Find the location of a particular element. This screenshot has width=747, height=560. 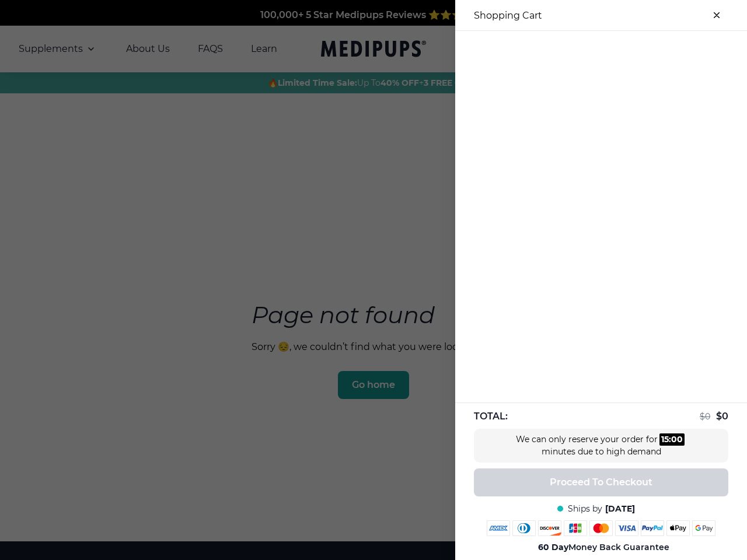

img: paypal is located at coordinates (652, 528).